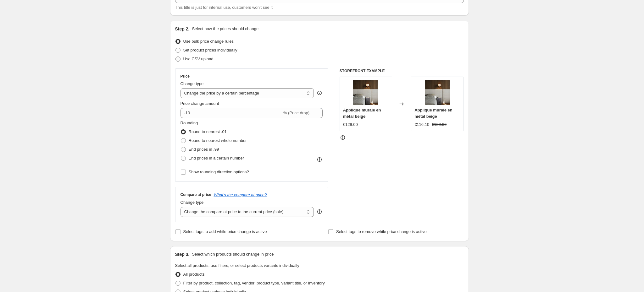  I want to click on span: % (Price drop), so click(296, 113).